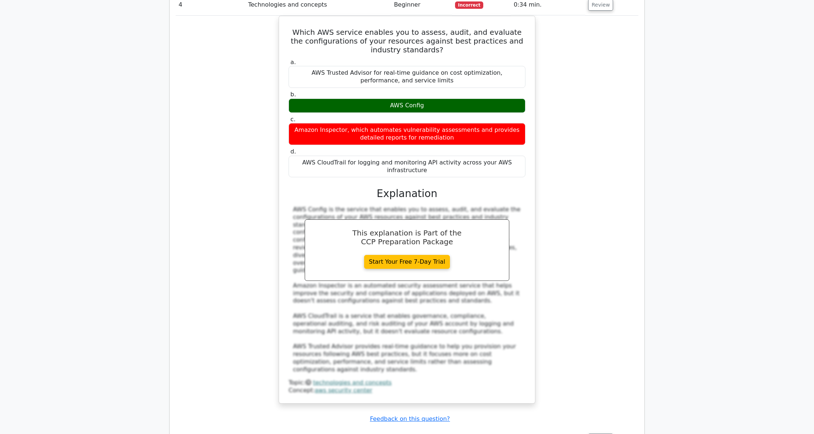 The height and width of the screenshot is (434, 814). I want to click on a: aws security center, so click(344, 390).